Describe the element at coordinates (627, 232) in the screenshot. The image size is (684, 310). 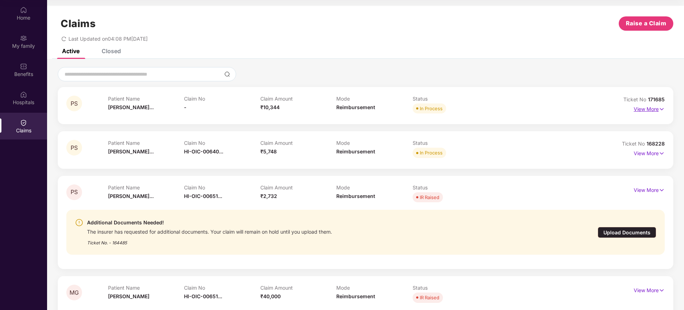
I see `div: Upload Documents` at that location.